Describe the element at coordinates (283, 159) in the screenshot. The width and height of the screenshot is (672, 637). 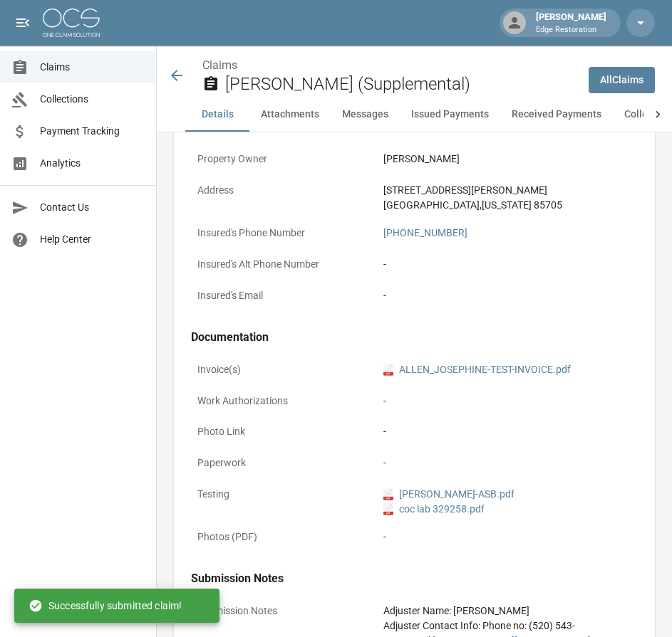
I see `p: Property Owner` at that location.